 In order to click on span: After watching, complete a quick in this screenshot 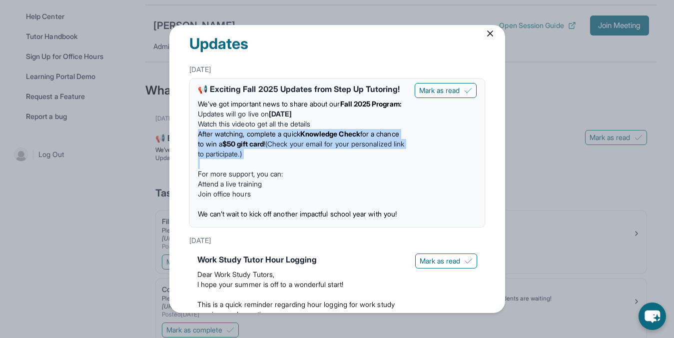, I will do `click(249, 133)`.